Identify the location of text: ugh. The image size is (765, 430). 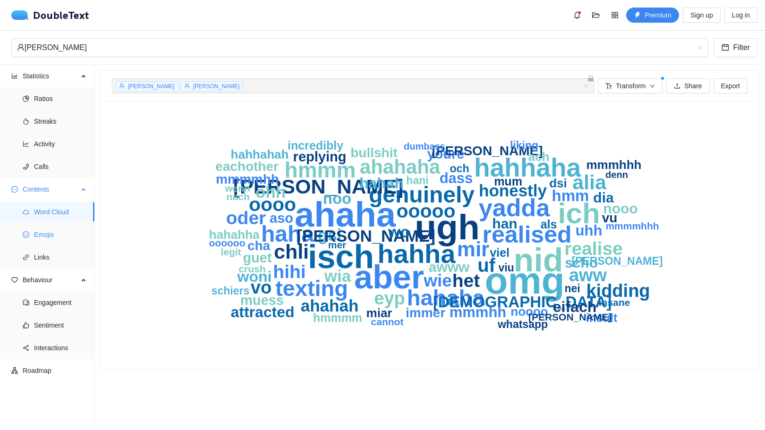
(447, 227).